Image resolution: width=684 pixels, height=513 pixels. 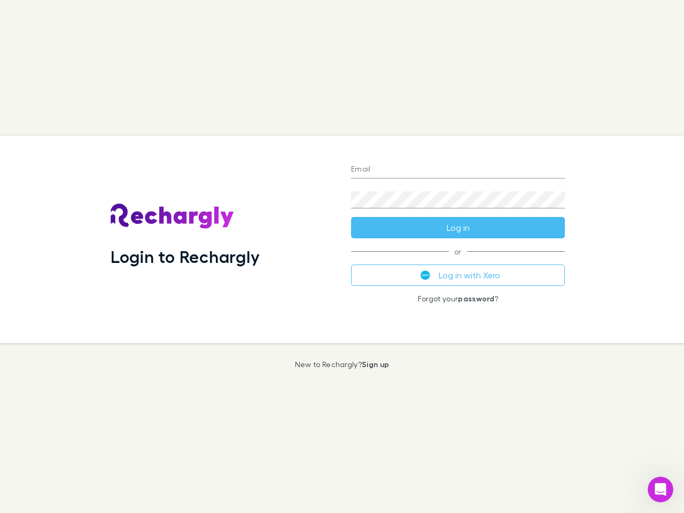 What do you see at coordinates (173, 216) in the screenshot?
I see `img: Rechargly's Logo` at bounding box center [173, 216].